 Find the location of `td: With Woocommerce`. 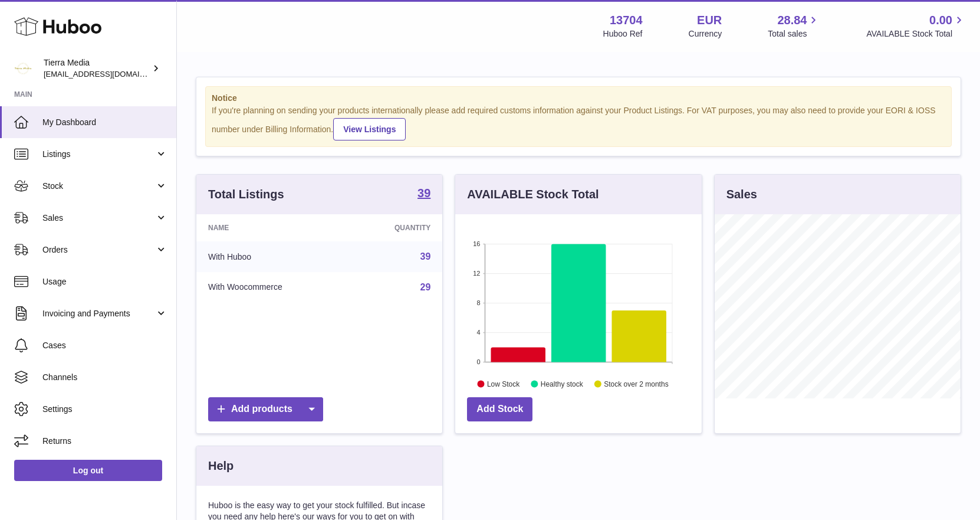

td: With Woocommerce is located at coordinates (272, 287).